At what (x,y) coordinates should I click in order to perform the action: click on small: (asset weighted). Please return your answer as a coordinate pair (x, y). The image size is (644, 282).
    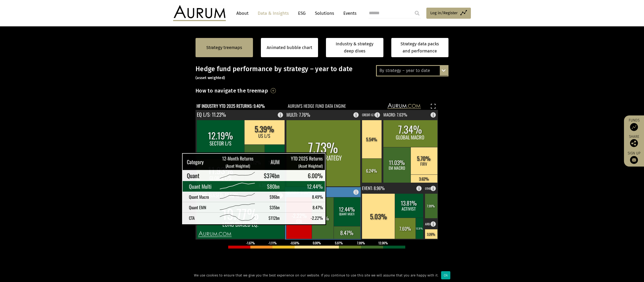
    Looking at the image, I should click on (210, 78).